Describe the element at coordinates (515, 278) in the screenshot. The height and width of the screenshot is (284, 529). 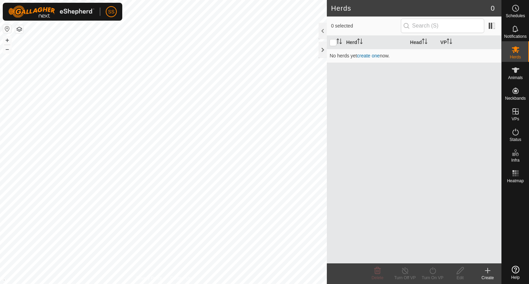
I see `span: Help` at that location.